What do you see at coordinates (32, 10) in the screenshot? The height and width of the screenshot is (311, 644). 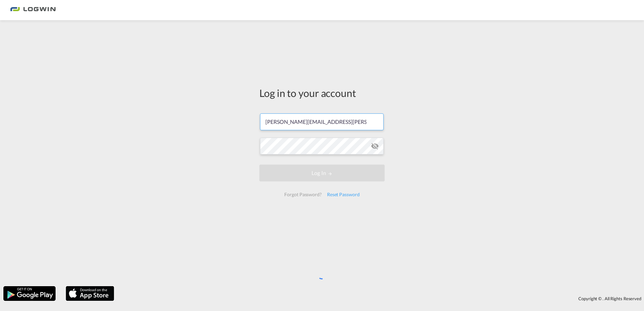 I see `img: 2761ae10d95411efa20a1f5e0282d2d7.png` at bounding box center [32, 10].